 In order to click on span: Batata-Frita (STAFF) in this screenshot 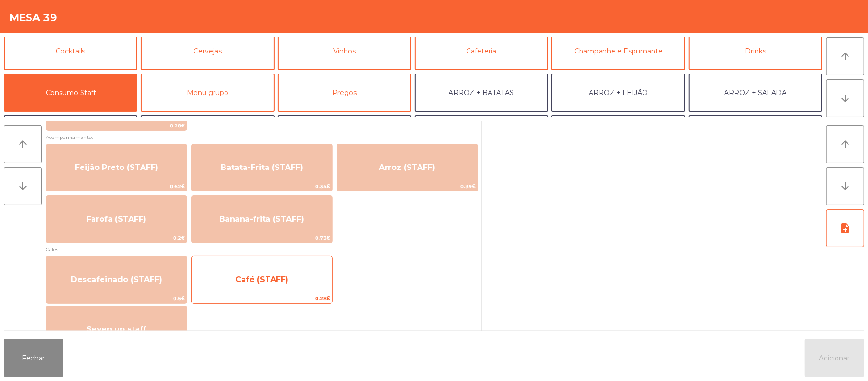, I will do `click(262, 167)`.